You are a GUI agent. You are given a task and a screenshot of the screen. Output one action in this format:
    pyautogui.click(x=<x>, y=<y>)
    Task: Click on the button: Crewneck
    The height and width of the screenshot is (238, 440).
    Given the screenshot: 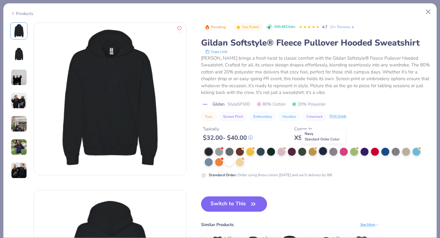 What is the action you would take?
    pyautogui.click(x=314, y=116)
    